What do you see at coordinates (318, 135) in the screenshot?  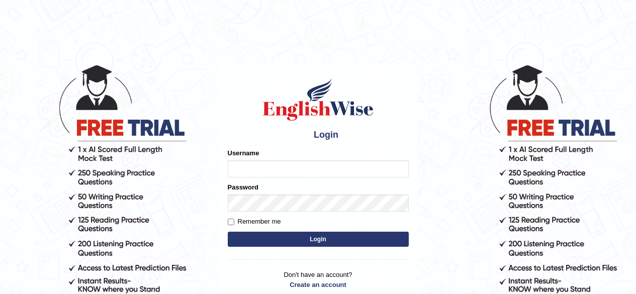 I see `h4: Login` at bounding box center [318, 135].